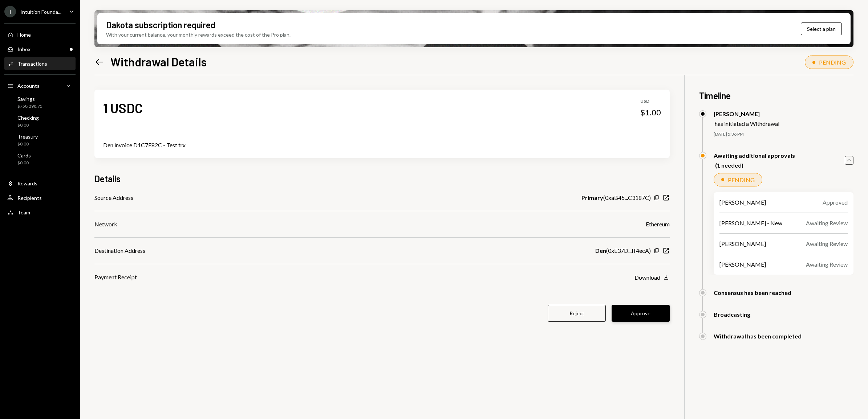  Describe the element at coordinates (198, 35) in the screenshot. I see `div: With your current balance, your monthly rewards exceed the cost of the Pro plan.` at that location.